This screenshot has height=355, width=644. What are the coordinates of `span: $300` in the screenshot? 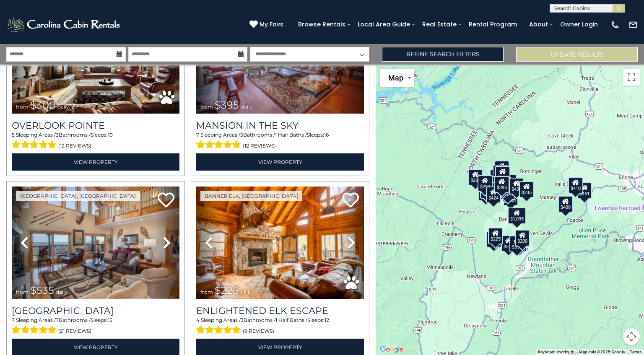 It's located at (43, 105).